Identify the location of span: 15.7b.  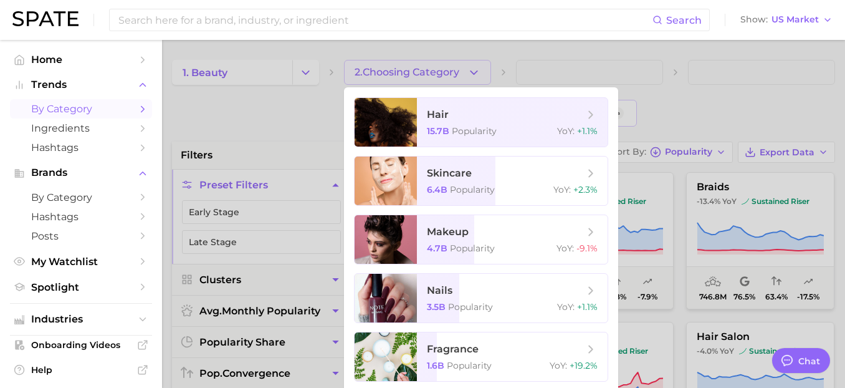
(438, 131).